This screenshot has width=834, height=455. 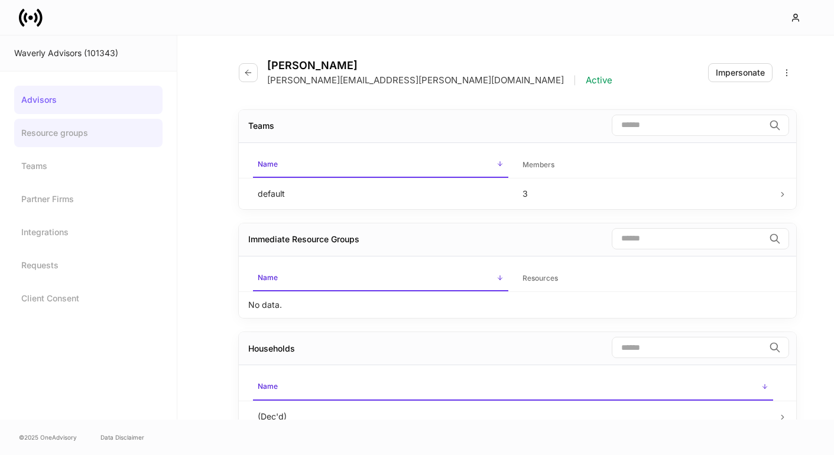 I want to click on span: © 2025 OneAdvisory, so click(x=48, y=437).